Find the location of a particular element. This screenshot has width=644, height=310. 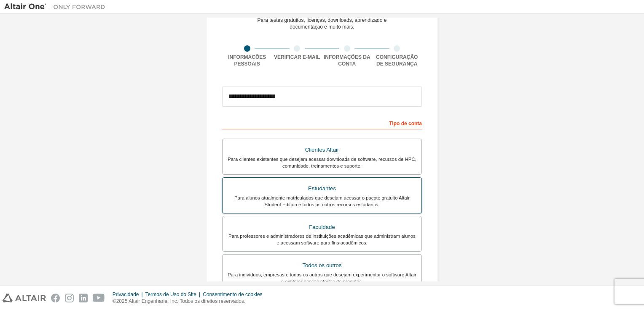

div: Clientes Altair is located at coordinates (322, 150).